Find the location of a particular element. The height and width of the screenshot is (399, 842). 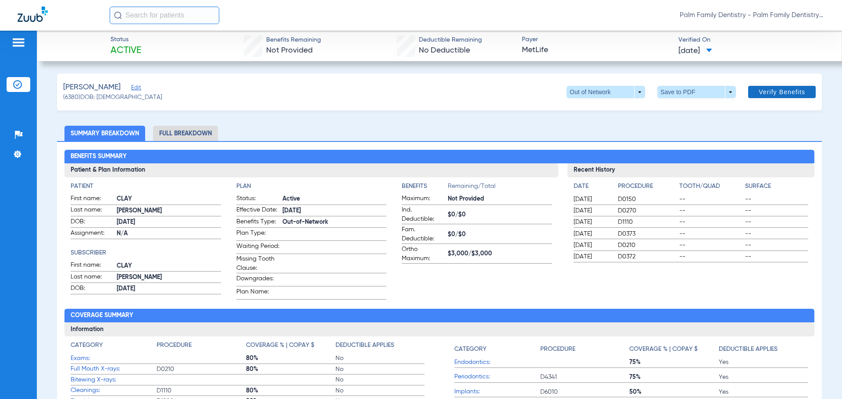

app-breakdown-title: Surface is located at coordinates (776, 188).